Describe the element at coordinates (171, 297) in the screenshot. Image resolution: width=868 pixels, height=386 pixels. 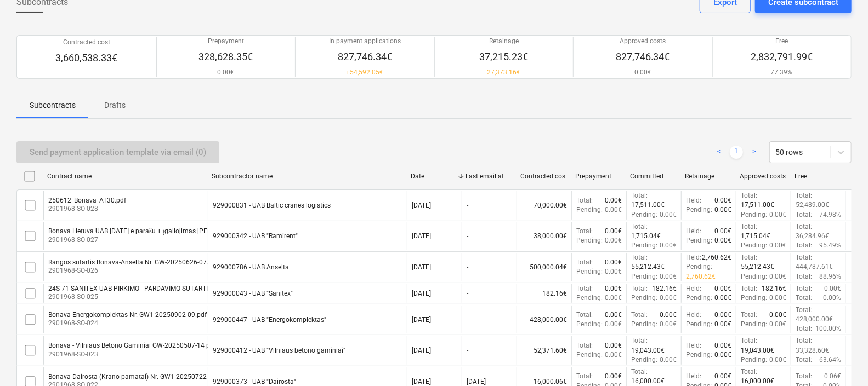
I see `p: 2901968-SO-025` at that location.